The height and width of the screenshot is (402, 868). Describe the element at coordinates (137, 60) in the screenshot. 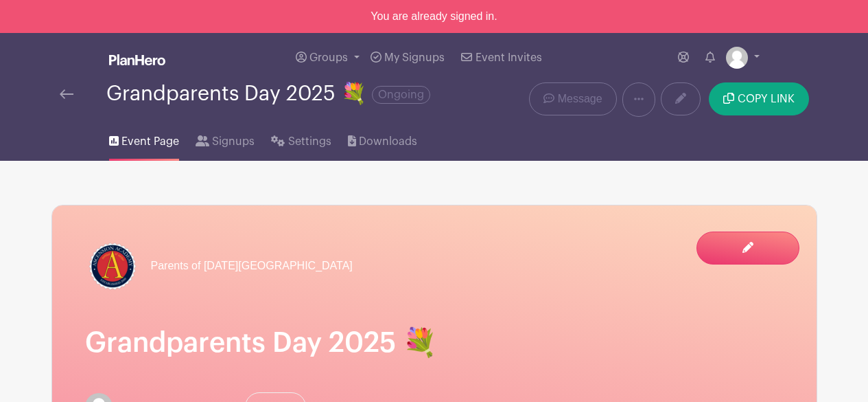

I see `img: logo_white-6c42ec7e38ccf1d336a20a19083b03d10ae64f83f12c07503d8b9e83406b4c7d.svg` at that location.